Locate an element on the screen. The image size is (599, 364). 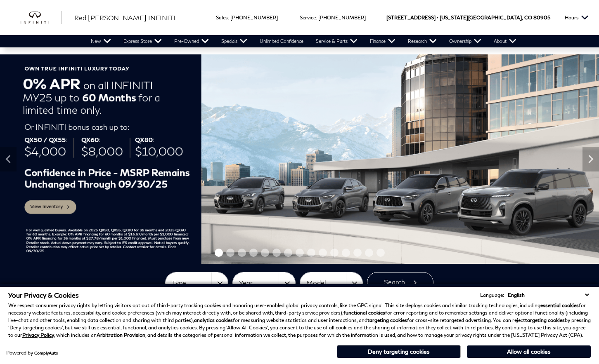
a: Specials is located at coordinates (235, 41).